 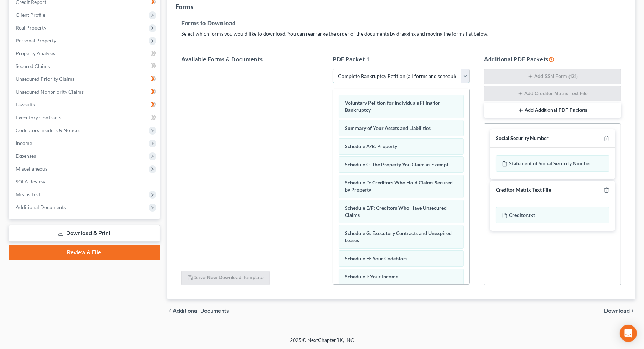 What do you see at coordinates (85, 54) in the screenshot?
I see `a: Property Analysis` at bounding box center [85, 54].